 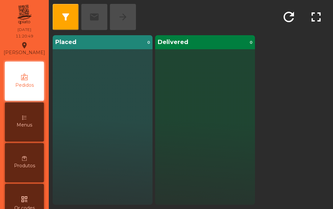 What do you see at coordinates (24, 125) in the screenshot?
I see `span: Menus` at bounding box center [24, 125].